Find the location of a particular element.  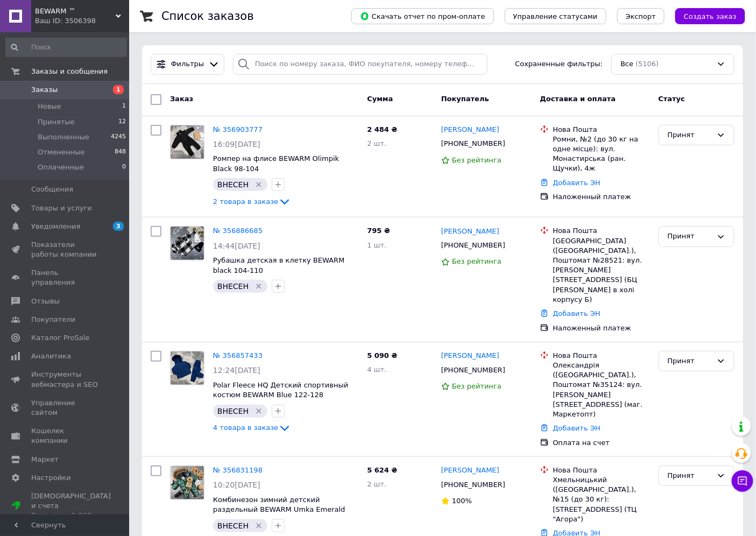

span: Экспорт is located at coordinates (641, 16).